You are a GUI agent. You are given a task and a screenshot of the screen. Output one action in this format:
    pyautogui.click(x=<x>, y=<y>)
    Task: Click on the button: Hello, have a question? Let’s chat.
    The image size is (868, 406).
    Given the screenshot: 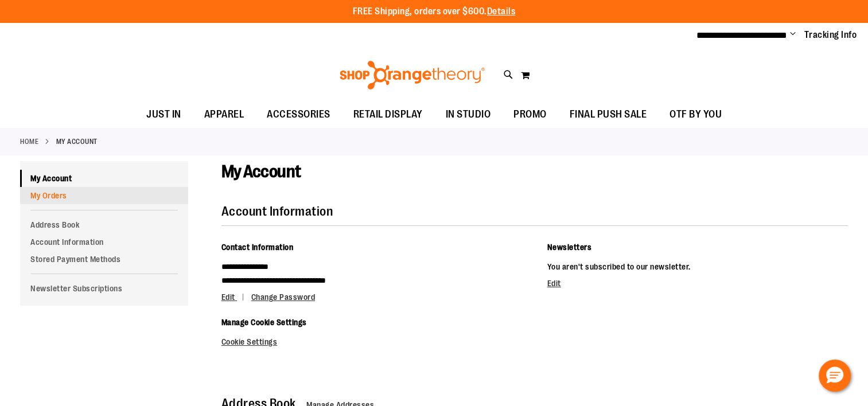 What is the action you would take?
    pyautogui.click(x=834, y=375)
    